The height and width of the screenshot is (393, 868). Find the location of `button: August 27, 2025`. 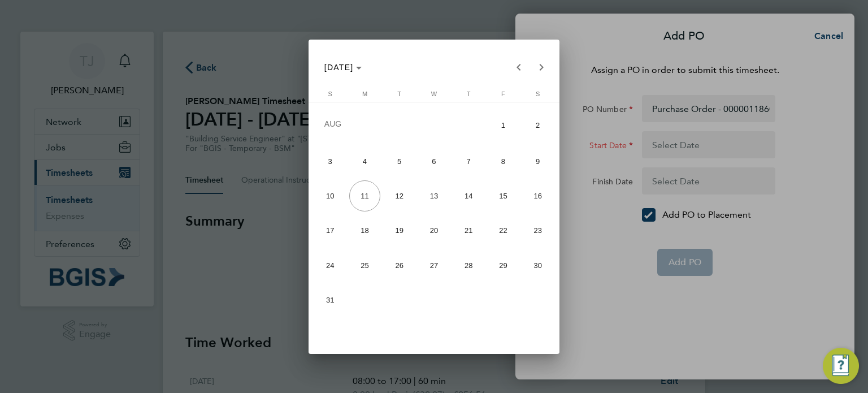

button: August 27, 2025 is located at coordinates (433, 264).